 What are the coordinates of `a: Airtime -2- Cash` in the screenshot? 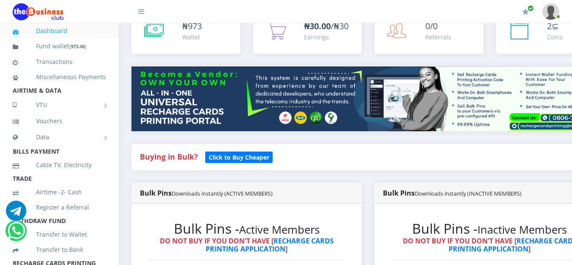 It's located at (59, 192).